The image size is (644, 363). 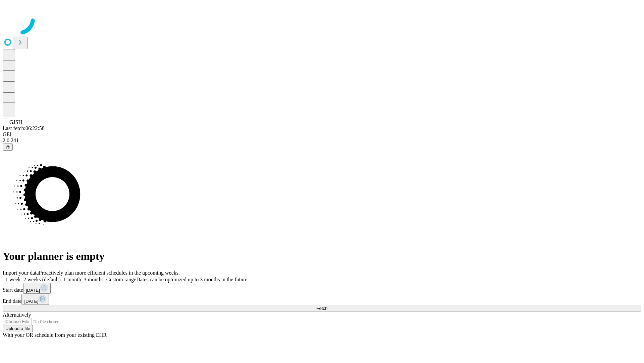 I want to click on span: 2 weeks (default), so click(x=42, y=279).